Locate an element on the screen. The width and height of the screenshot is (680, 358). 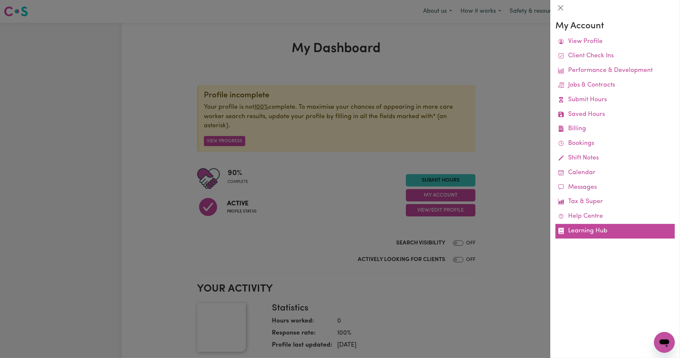
a: Billing is located at coordinates (615, 129).